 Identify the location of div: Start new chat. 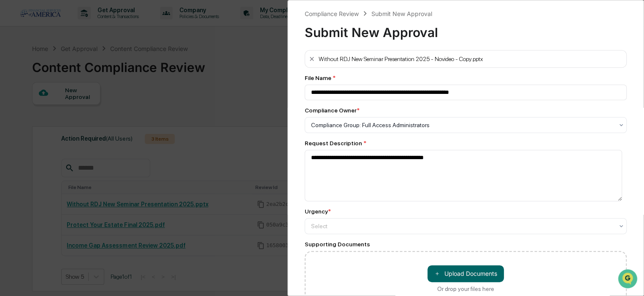
(84, 68).